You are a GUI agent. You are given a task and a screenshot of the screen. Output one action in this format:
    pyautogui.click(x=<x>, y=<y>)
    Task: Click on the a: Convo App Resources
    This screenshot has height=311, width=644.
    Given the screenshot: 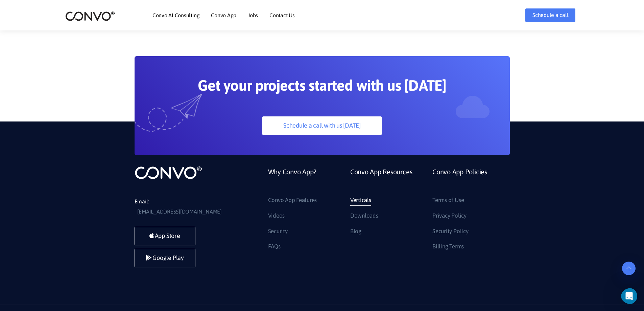 What is the action you would take?
    pyautogui.click(x=381, y=180)
    